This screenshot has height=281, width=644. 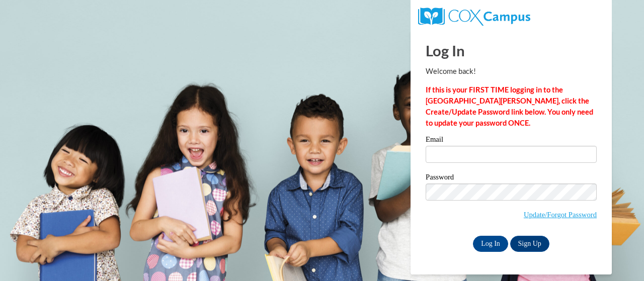 I want to click on img: COX Campus, so click(x=474, y=17).